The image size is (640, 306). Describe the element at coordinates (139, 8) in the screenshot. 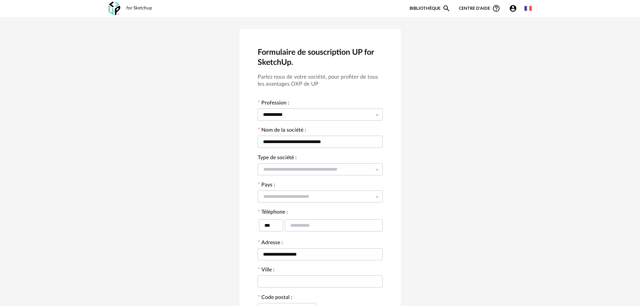

I see `div: for Sketchup` at that location.